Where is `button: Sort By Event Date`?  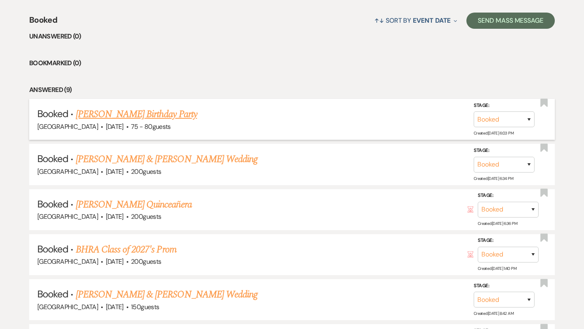 button: Sort By Event Date is located at coordinates (415, 20).